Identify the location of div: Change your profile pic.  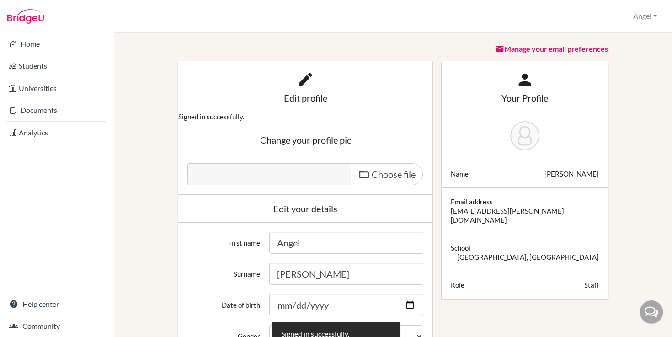
(306, 140).